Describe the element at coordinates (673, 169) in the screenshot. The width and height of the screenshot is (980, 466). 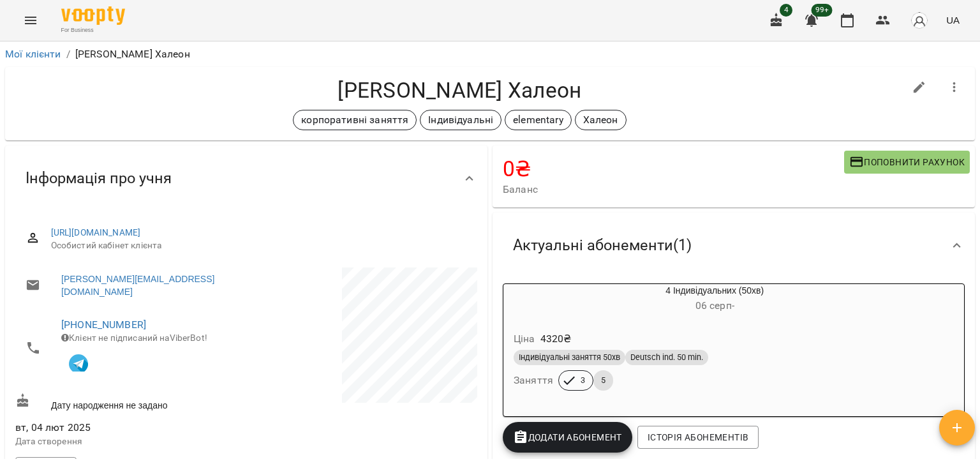
I see `h4: 0 ₴` at that location.